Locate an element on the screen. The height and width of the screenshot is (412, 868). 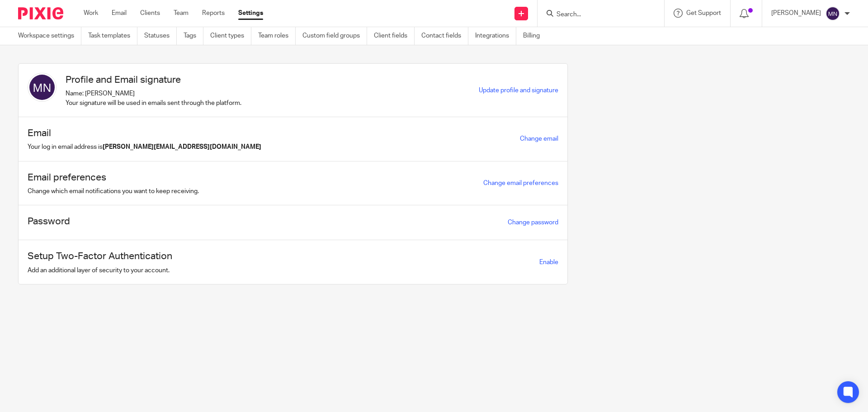
h1: Profile and Email signature is located at coordinates (153, 79).